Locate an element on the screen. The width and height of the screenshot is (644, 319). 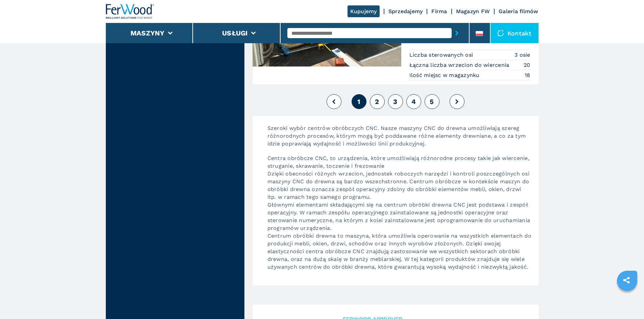
p: Łączna liczba wrzecion do wiercenia is located at coordinates (460, 65).